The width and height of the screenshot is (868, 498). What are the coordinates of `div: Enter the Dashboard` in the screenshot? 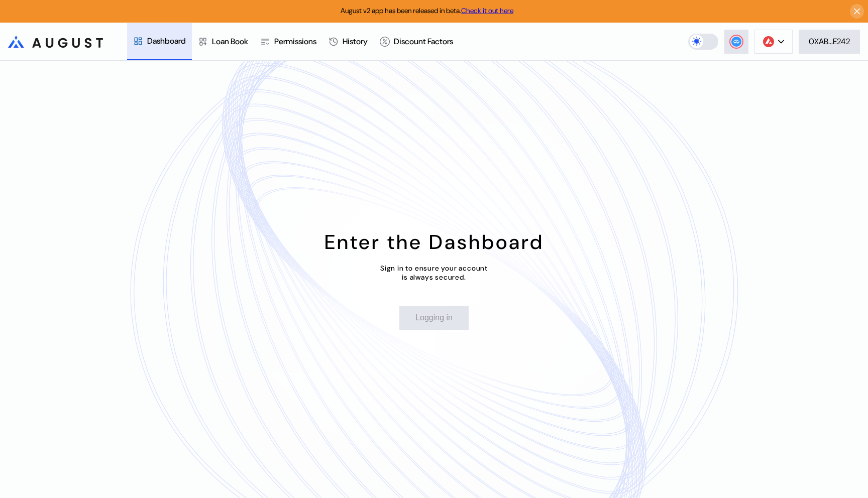 It's located at (434, 242).